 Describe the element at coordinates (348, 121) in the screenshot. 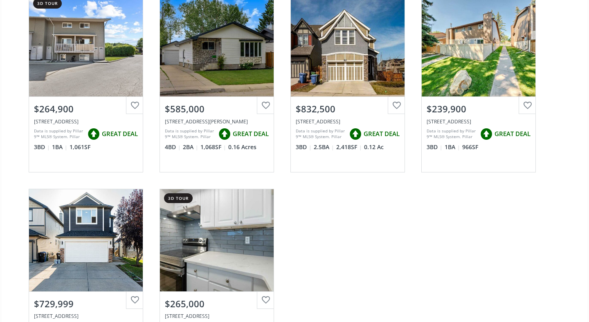

I see `div: 158 Masters Point SE, Calgary, AB T3M2B5` at that location.